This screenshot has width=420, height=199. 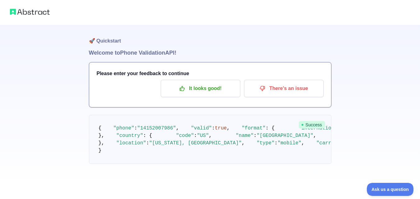 I want to click on span: "14152007986", so click(x=156, y=128).